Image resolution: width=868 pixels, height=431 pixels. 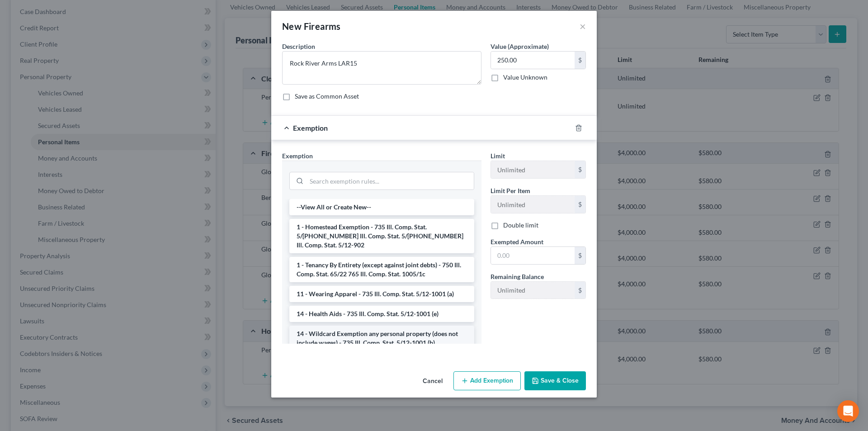 What do you see at coordinates (312, 26) in the screenshot?
I see `div: New Firearms` at bounding box center [312, 26].